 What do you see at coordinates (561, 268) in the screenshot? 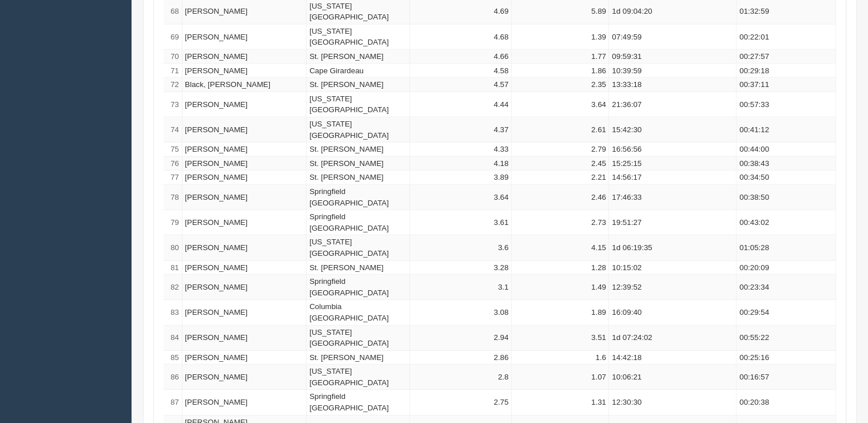
I see `td: 1.28` at bounding box center [561, 268].